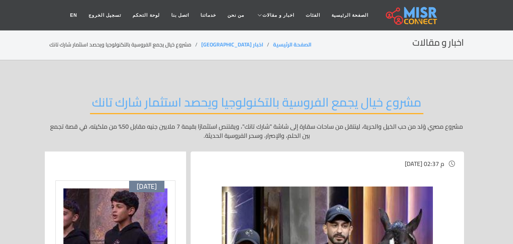 This screenshot has height=244, width=513. What do you see at coordinates (313, 15) in the screenshot?
I see `a: الفئات` at bounding box center [313, 15].